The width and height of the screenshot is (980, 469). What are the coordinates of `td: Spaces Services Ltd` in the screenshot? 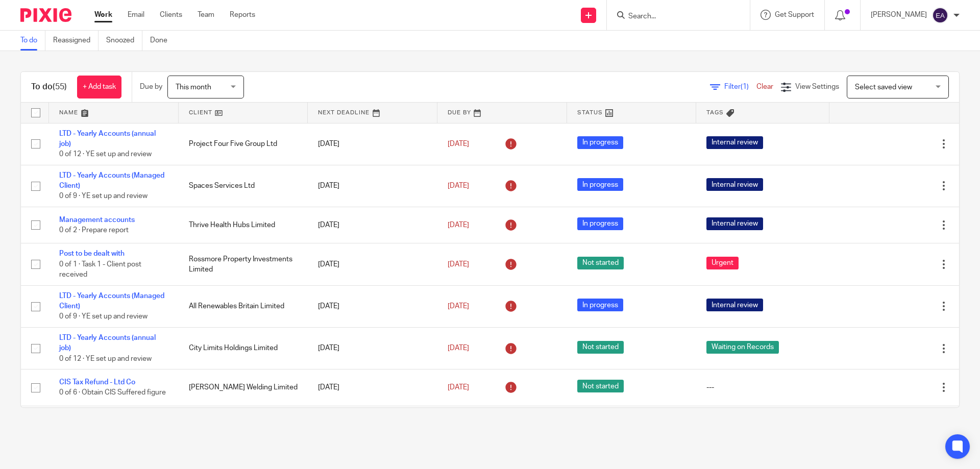 It's located at (243, 185).